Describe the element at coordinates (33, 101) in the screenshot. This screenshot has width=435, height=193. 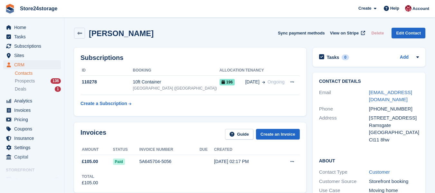
I see `span: Analytics` at that location.